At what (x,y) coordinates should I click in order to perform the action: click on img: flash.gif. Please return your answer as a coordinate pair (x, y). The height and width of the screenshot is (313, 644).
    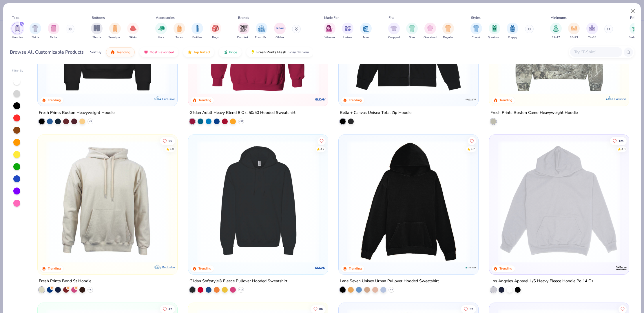
    Looking at the image, I should click on (253, 52).